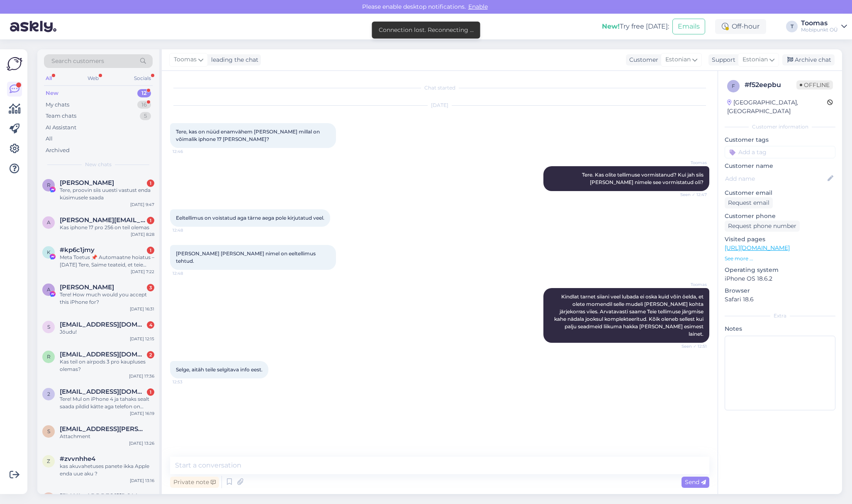  Describe the element at coordinates (219, 369) in the screenshot. I see `span: Selge, aitäh teile selgitava info eest.` at that location.